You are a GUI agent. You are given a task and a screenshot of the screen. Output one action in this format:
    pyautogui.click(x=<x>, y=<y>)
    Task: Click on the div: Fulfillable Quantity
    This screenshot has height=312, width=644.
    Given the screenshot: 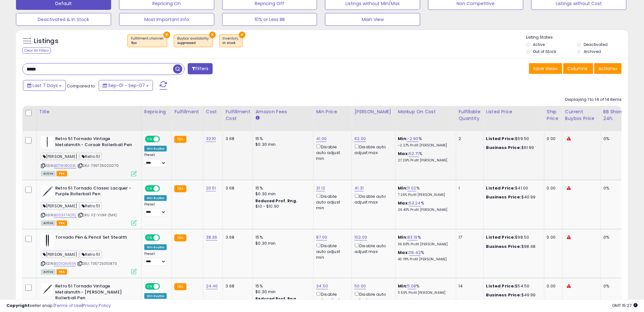 What is the action you would take?
    pyautogui.click(x=470, y=115)
    